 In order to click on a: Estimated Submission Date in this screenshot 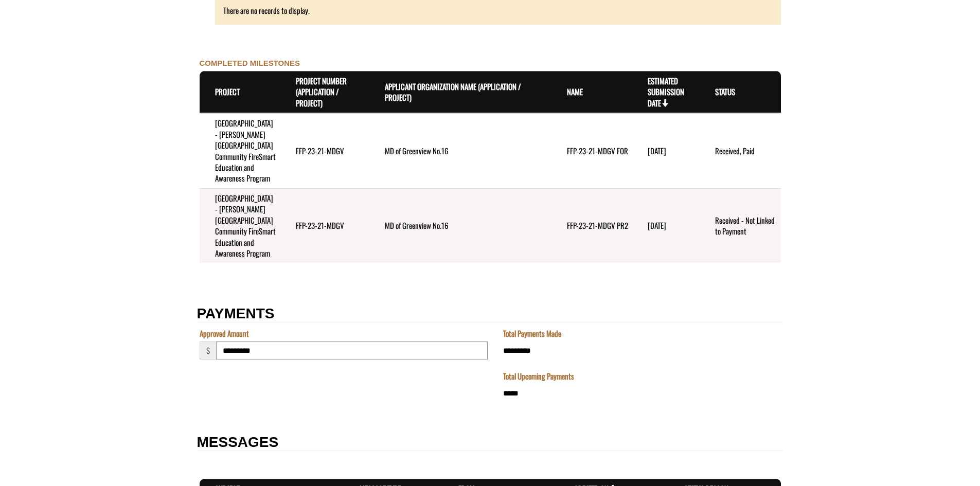, I will do `click(665, 92)`.